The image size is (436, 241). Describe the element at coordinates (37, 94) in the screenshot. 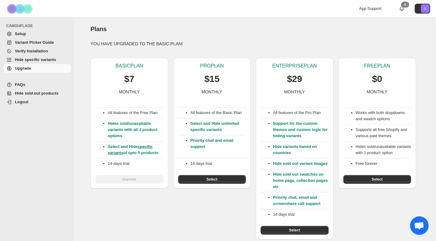

I see `a: Hide sold out products` at that location.